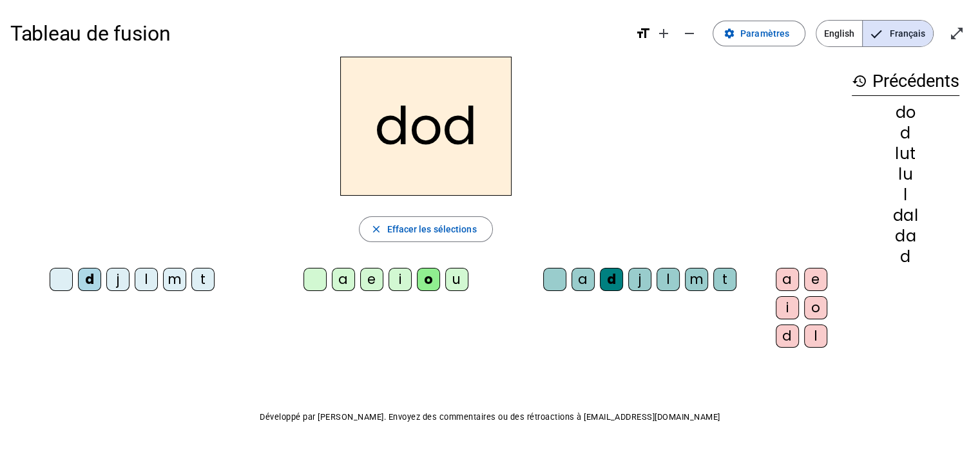 Image resolution: width=980 pixels, height=470 pixels. I want to click on mat-icon: settings, so click(729, 34).